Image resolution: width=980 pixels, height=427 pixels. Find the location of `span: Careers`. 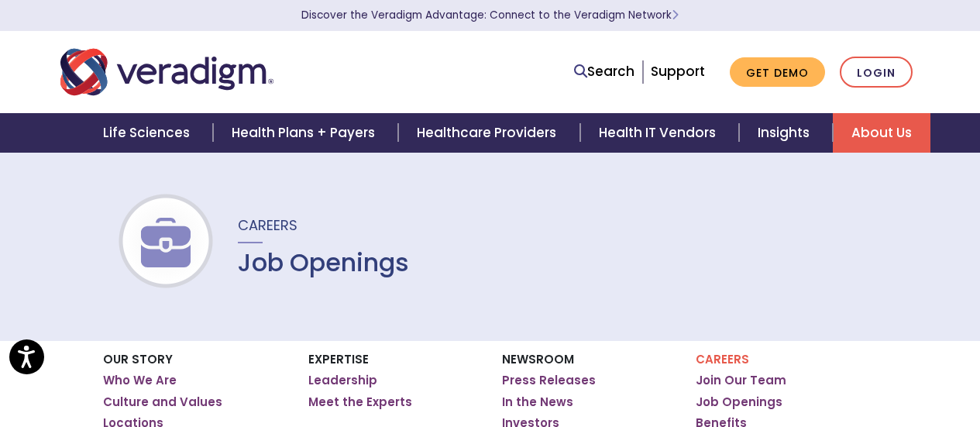

span: Careers is located at coordinates (267, 225).